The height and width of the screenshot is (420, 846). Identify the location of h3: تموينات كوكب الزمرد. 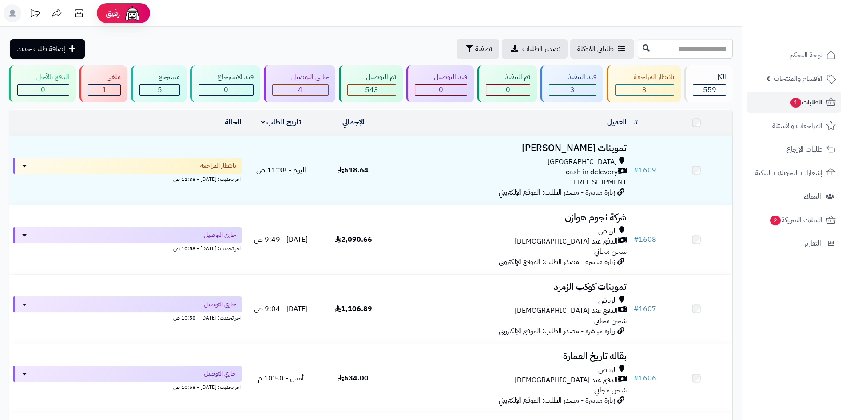
(510, 287).